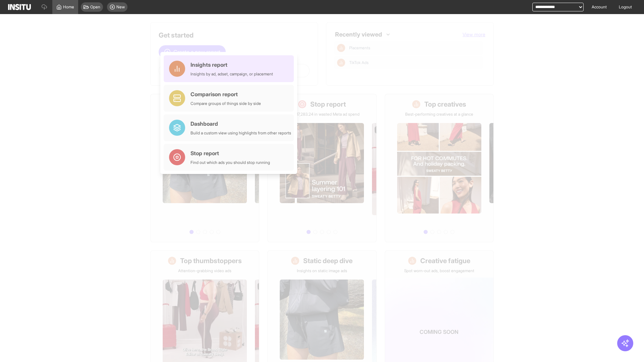 The image size is (644, 362). What do you see at coordinates (121, 7) in the screenshot?
I see `span: New` at bounding box center [121, 7].